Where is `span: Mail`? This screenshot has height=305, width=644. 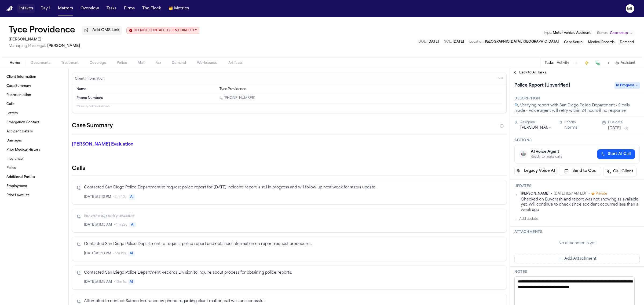 span: Mail is located at coordinates (141, 63).